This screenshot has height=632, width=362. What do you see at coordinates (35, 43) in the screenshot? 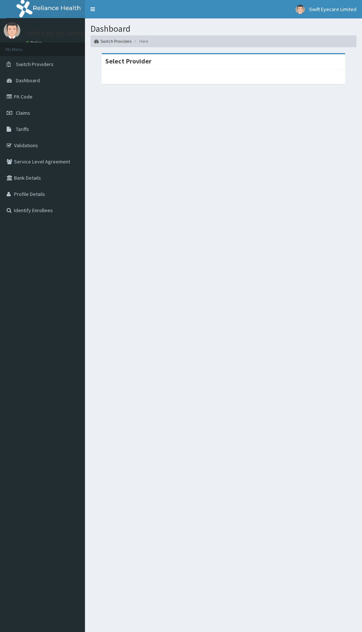
I see `a: Online` at bounding box center [35, 43].